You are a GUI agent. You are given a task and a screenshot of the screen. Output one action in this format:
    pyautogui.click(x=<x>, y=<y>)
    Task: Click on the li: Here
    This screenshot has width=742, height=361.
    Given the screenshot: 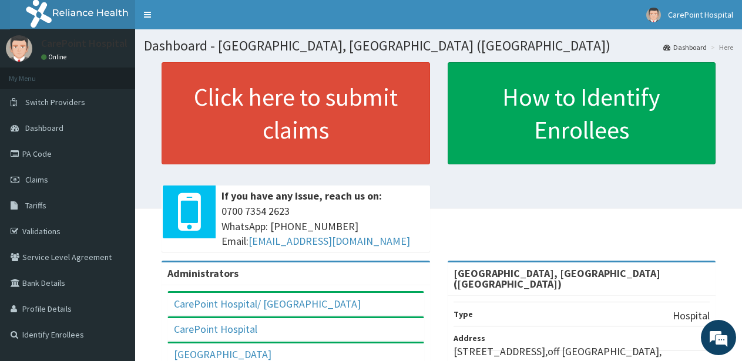 What is the action you would take?
    pyautogui.click(x=720, y=47)
    